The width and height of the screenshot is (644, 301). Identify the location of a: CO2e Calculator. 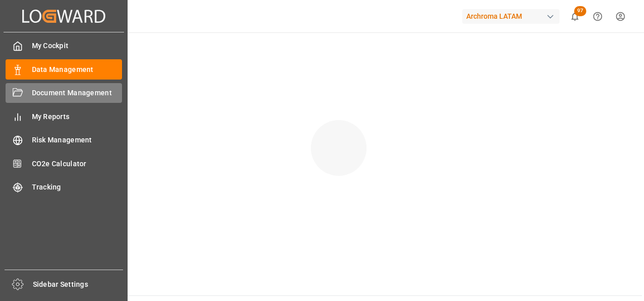
(64, 163).